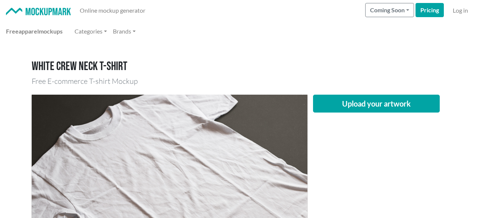  What do you see at coordinates (239, 81) in the screenshot?
I see `h3: Free E-commerce T-shirt Mockup` at bounding box center [239, 81].